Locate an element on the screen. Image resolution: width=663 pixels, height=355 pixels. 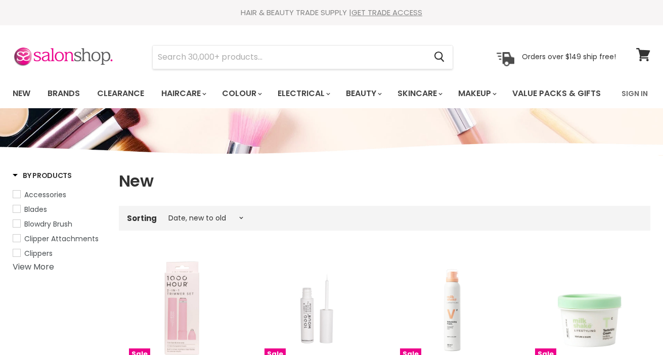
a: Blades is located at coordinates (59, 209).